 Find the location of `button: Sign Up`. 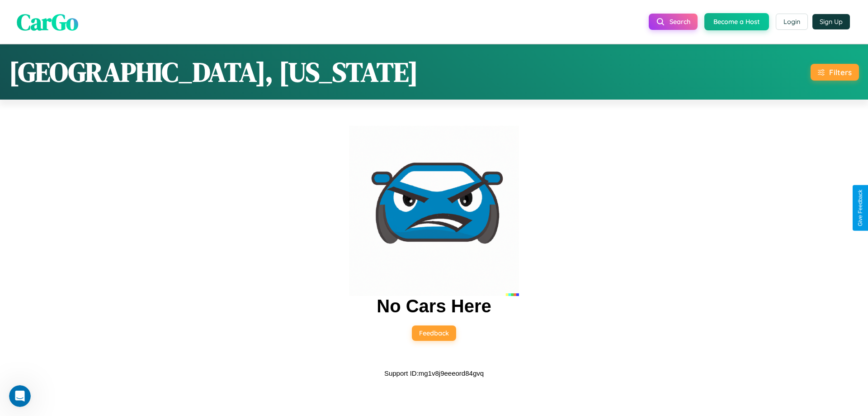

button: Sign Up is located at coordinates (832, 22).